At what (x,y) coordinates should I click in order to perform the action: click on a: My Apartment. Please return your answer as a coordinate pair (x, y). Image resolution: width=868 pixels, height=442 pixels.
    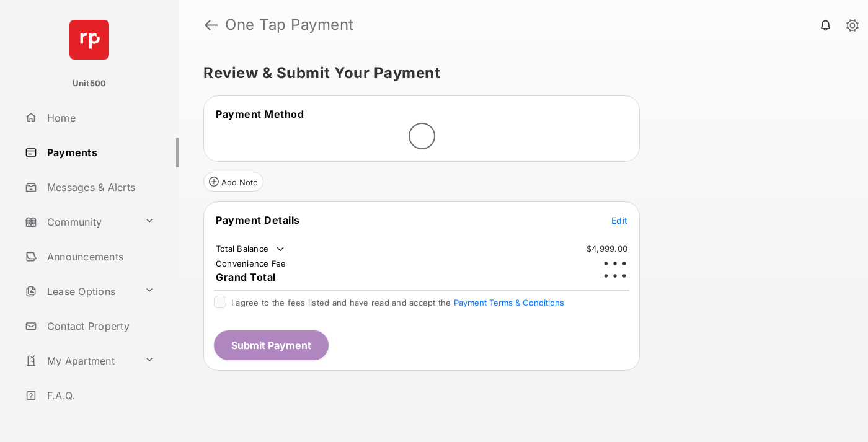
    Looking at the image, I should click on (79, 361).